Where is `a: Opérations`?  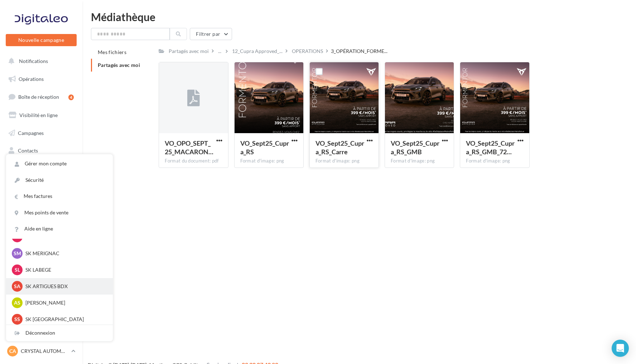
a: Opérations is located at coordinates (41, 79).